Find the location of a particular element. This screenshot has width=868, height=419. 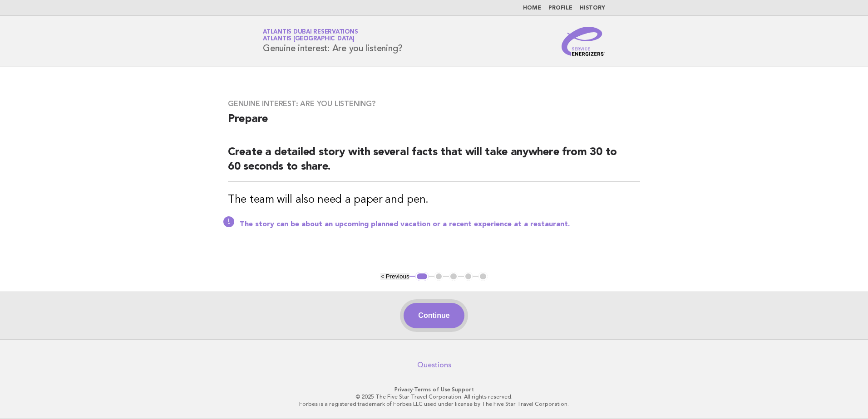

a: Home is located at coordinates (532, 8).